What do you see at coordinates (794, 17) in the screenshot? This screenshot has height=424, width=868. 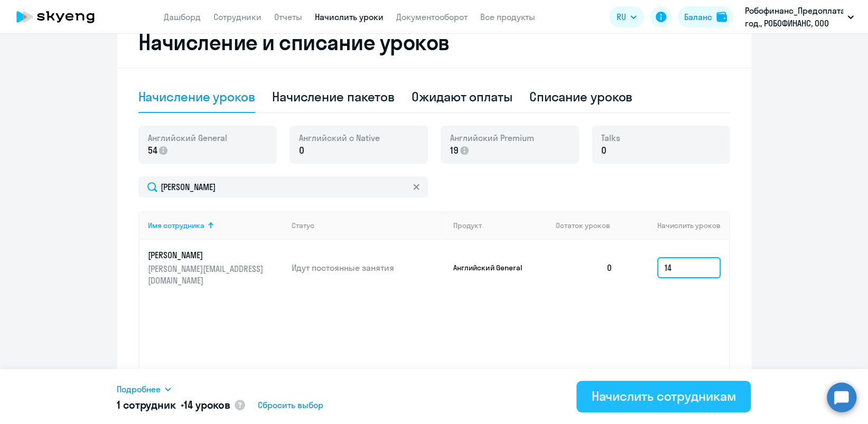 I see `p: Робофинанс_Предоплата_Договор_2025 год., РОБОФИНАНС, ООО` at bounding box center [794, 17].